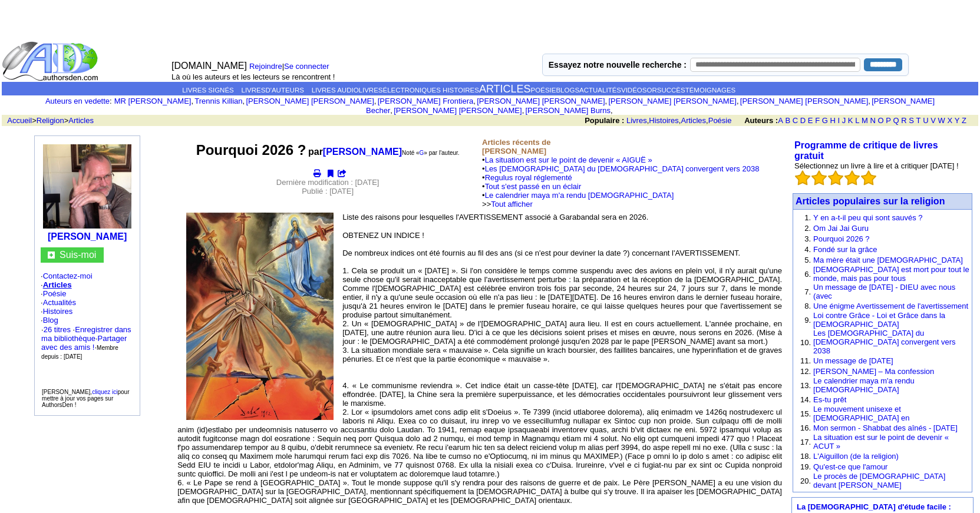  Describe the element at coordinates (856, 455) in the screenshot. I see `font: L'Aiguillon (de la religion)` at that location.